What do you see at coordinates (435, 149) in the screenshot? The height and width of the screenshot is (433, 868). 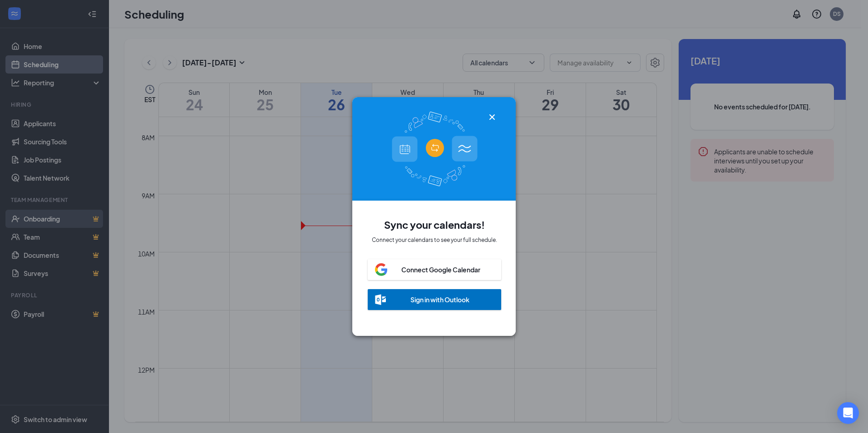 I see `img: calendar-integration` at bounding box center [435, 149].